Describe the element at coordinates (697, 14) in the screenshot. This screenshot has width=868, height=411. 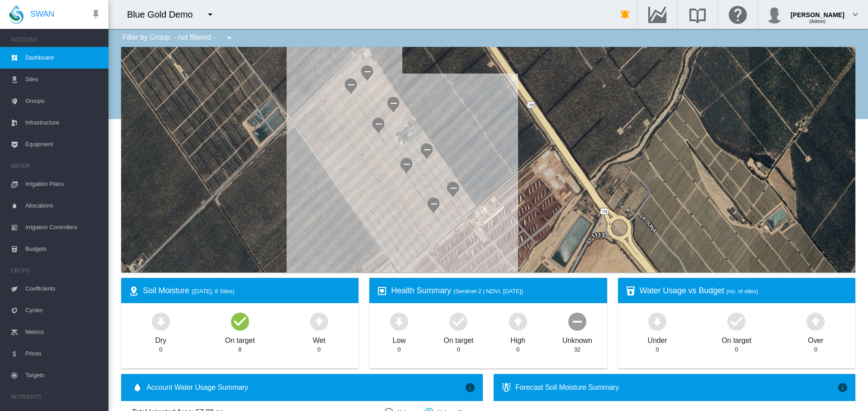
I see `md-icon: Search the knowledge base` at that location.